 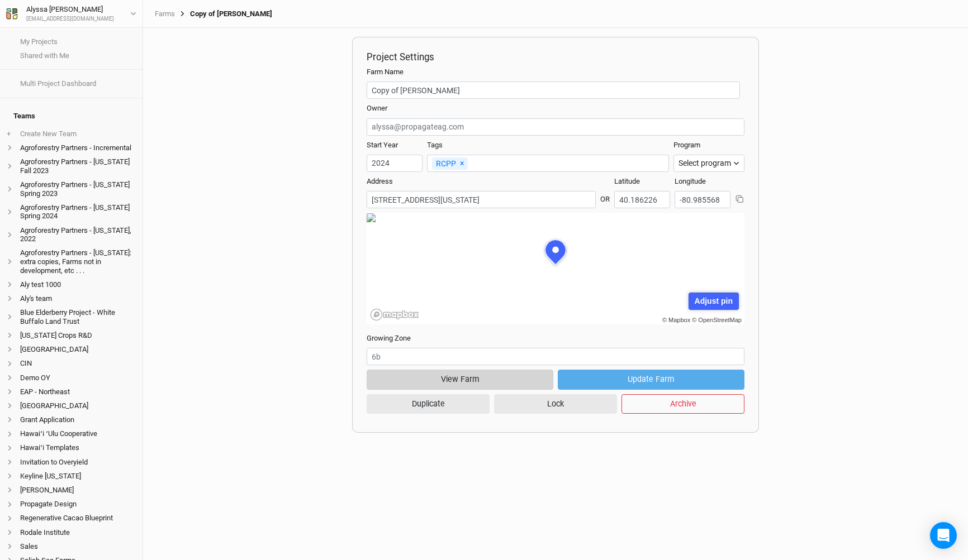 What do you see at coordinates (555, 404) in the screenshot?
I see `button: Lock` at bounding box center [555, 404].